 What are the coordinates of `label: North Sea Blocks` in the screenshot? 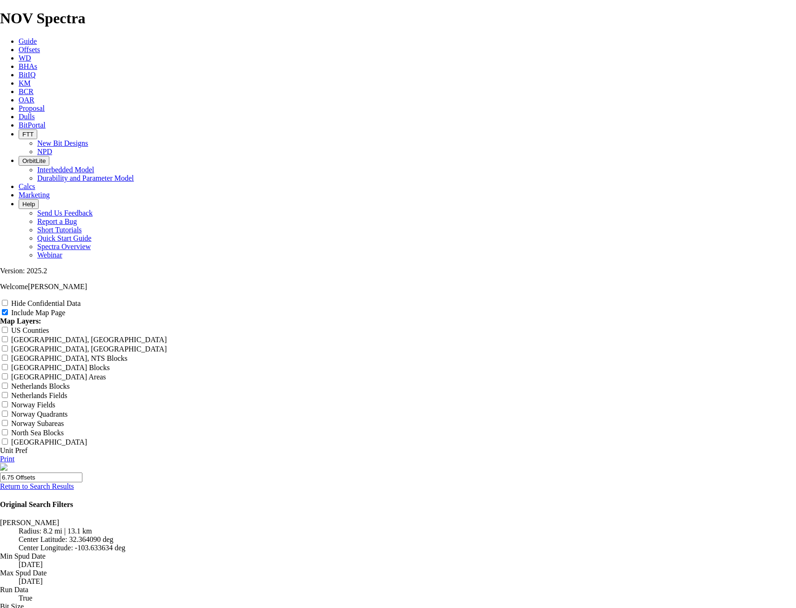 It's located at (37, 432).